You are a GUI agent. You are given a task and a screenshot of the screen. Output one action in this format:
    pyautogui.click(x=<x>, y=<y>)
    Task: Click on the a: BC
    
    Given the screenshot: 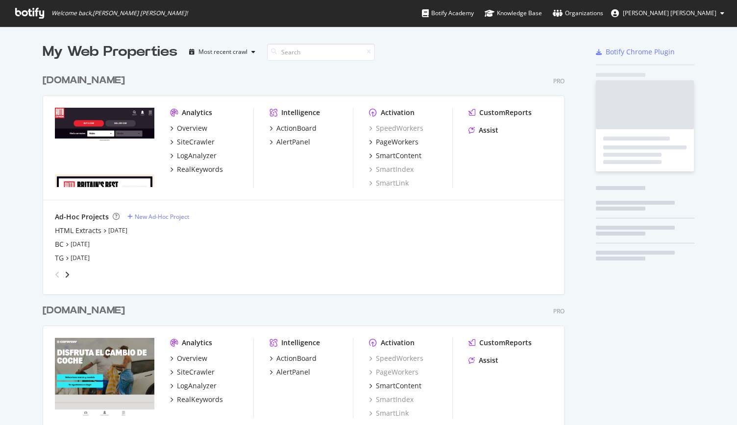 What is the action you would take?
    pyautogui.click(x=59, y=244)
    